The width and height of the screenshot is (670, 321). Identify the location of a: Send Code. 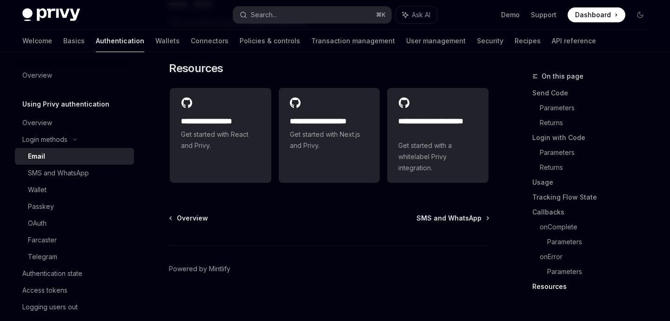
(594, 93).